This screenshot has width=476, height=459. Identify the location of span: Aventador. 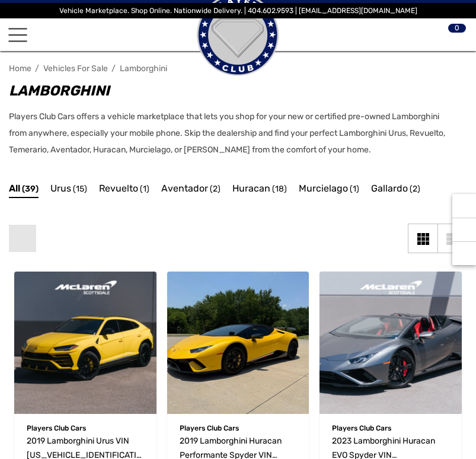
(184, 189).